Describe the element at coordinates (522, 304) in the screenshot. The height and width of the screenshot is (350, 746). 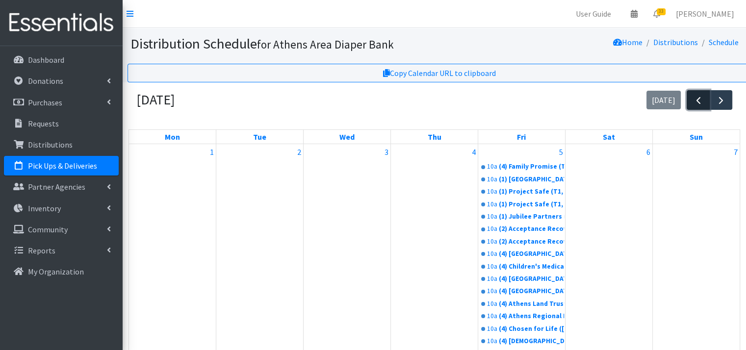
I see `a: 10a(4) Athens Land Trust (T1, 20)` at that location.